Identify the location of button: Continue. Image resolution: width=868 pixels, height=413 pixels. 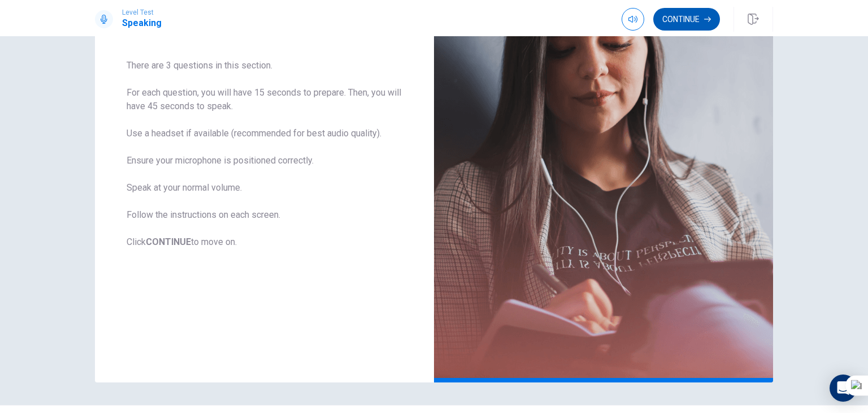
(687, 19).